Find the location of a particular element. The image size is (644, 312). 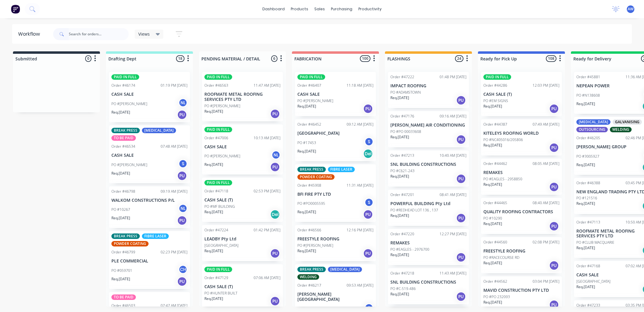

div: Order #46174 is located at coordinates (123, 85).